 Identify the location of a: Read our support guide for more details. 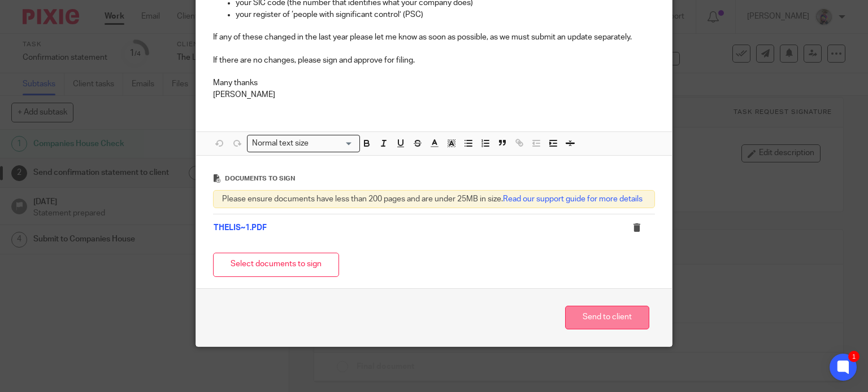
(573, 199).